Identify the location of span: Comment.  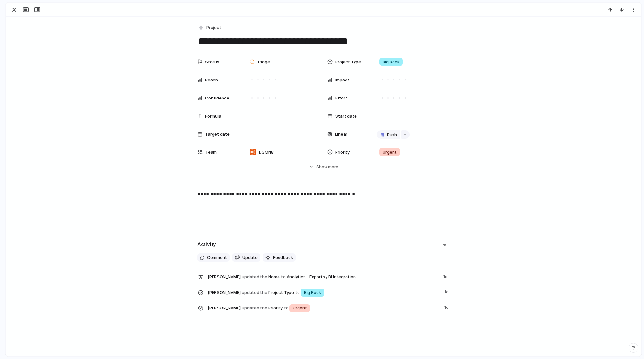
(217, 258).